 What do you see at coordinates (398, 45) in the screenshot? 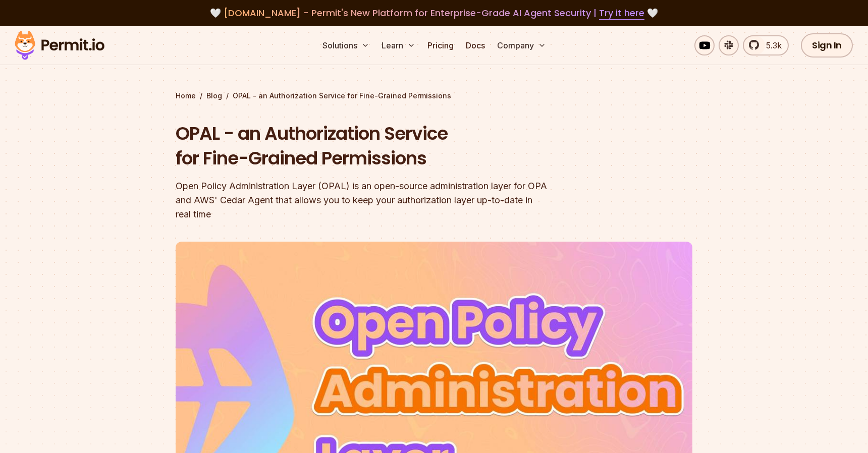
I see `button: Learn` at bounding box center [398, 45].